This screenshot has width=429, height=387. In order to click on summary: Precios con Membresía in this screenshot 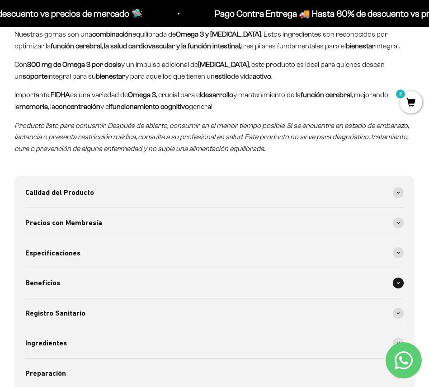, I will do `click(214, 223)`.